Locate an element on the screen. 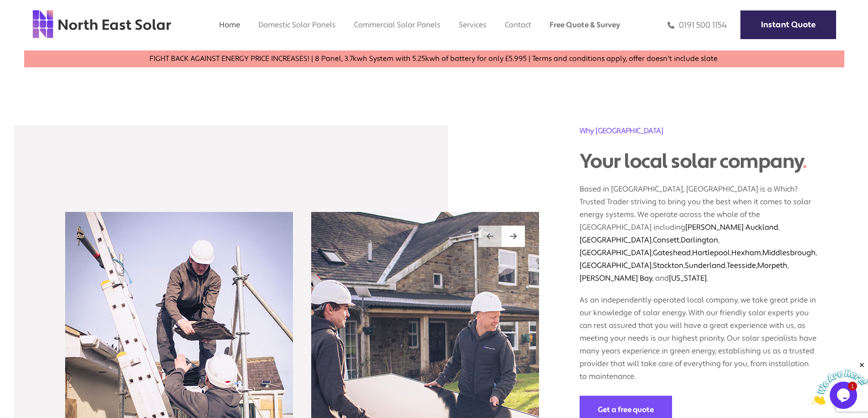 This screenshot has height=418, width=868. a: Morpeth is located at coordinates (772, 265).